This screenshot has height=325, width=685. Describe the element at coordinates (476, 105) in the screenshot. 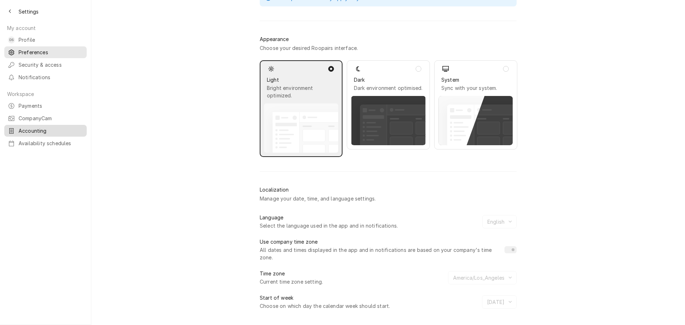

I see `div: SystemSync with your system.` at that location.